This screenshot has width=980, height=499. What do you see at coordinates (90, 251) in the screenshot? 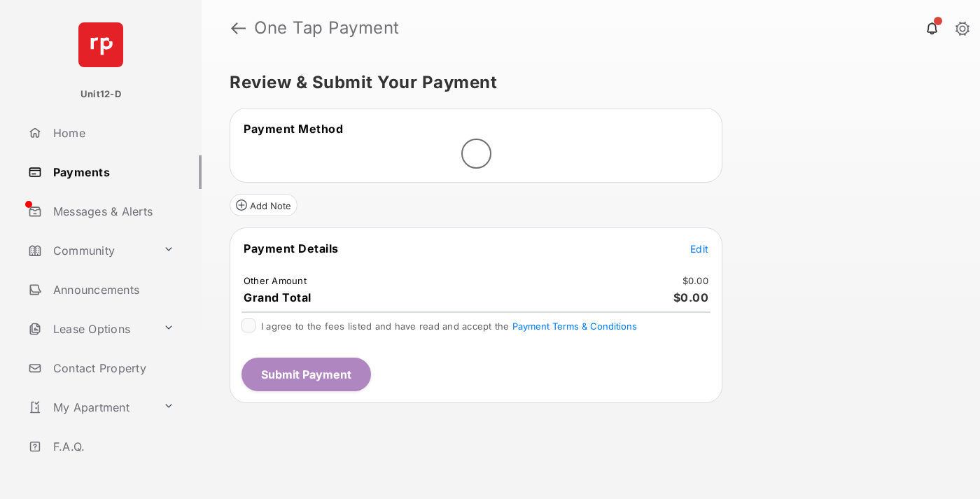
I see `a: Community` at bounding box center [90, 251].